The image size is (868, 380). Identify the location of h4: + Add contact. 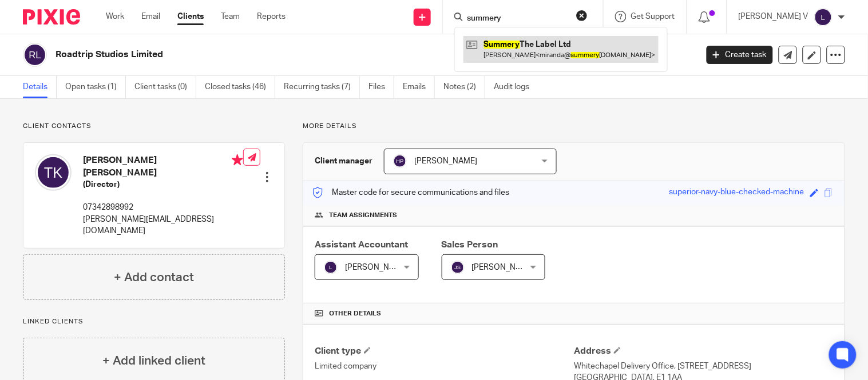
(154, 277).